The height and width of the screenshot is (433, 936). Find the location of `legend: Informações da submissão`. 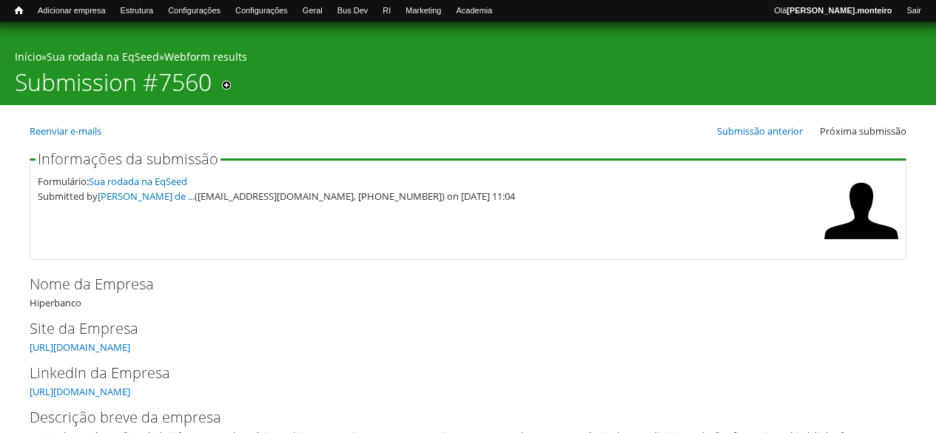

legend: Informações da submissão is located at coordinates (128, 159).